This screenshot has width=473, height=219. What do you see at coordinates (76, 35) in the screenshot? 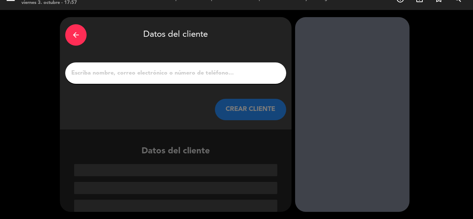
I see `i: arrow_back` at bounding box center [76, 35].